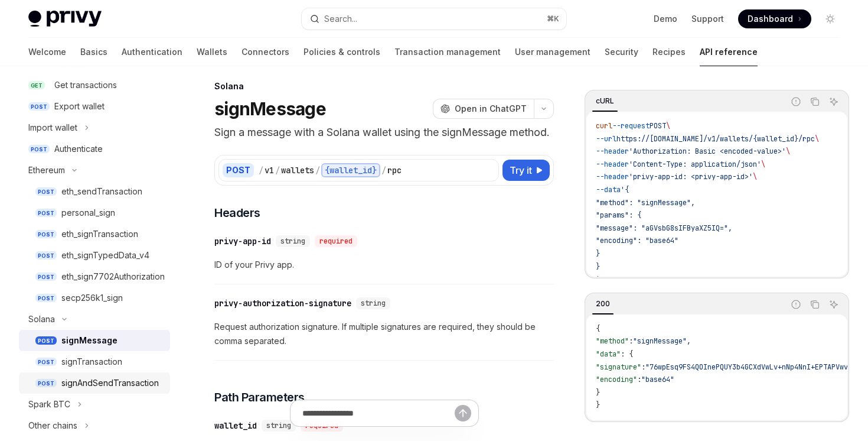  Describe the element at coordinates (78, 149) in the screenshot. I see `div: Authenticate` at that location.